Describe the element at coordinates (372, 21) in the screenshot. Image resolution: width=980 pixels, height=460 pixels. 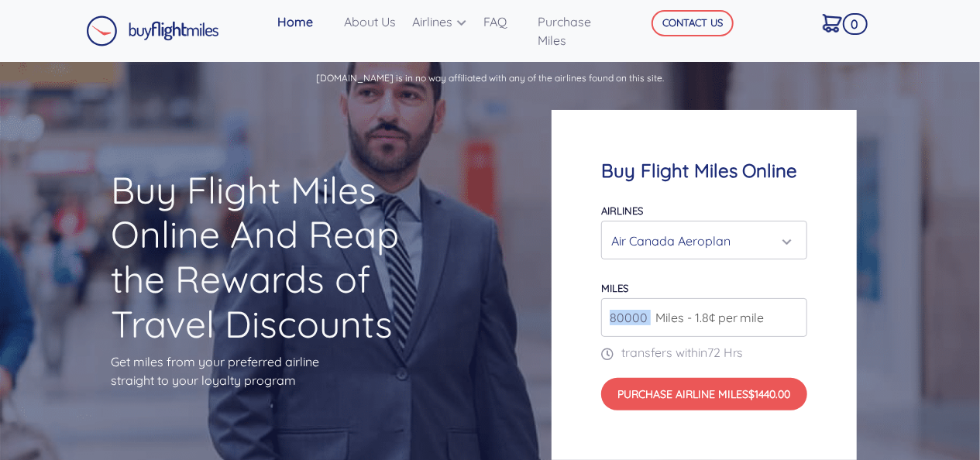
I see `a: About Us` at that location.